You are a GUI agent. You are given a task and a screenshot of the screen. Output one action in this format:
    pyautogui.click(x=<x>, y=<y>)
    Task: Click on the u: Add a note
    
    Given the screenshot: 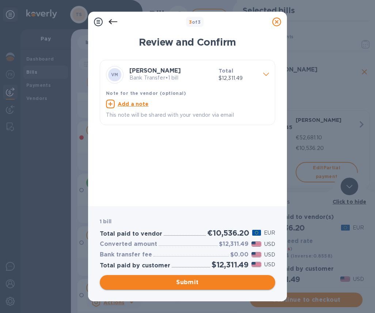 What is the action you would take?
    pyautogui.click(x=133, y=104)
    